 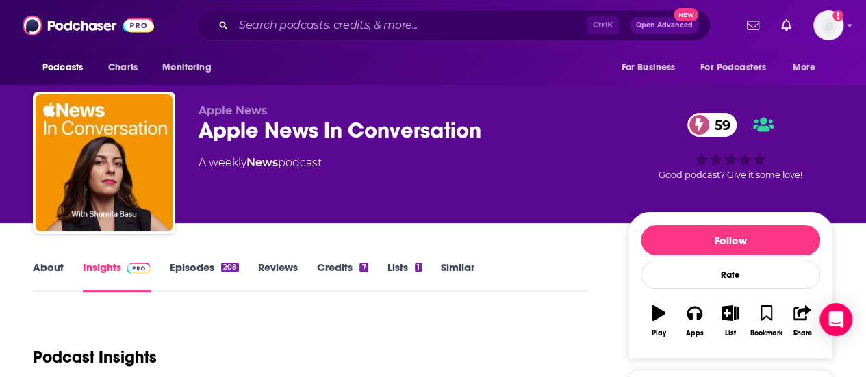 What do you see at coordinates (88, 25) in the screenshot?
I see `a: Podchaser - Follow, Share and Rate Podcasts` at bounding box center [88, 25].